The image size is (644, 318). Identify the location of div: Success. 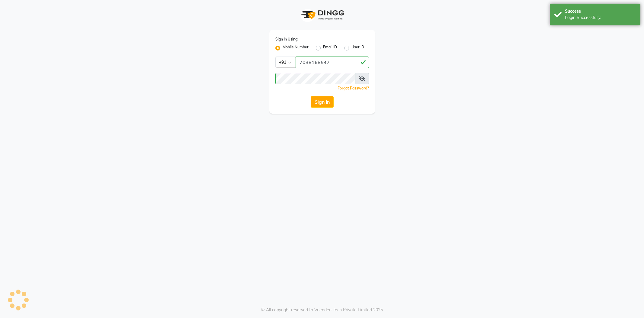
(600, 11).